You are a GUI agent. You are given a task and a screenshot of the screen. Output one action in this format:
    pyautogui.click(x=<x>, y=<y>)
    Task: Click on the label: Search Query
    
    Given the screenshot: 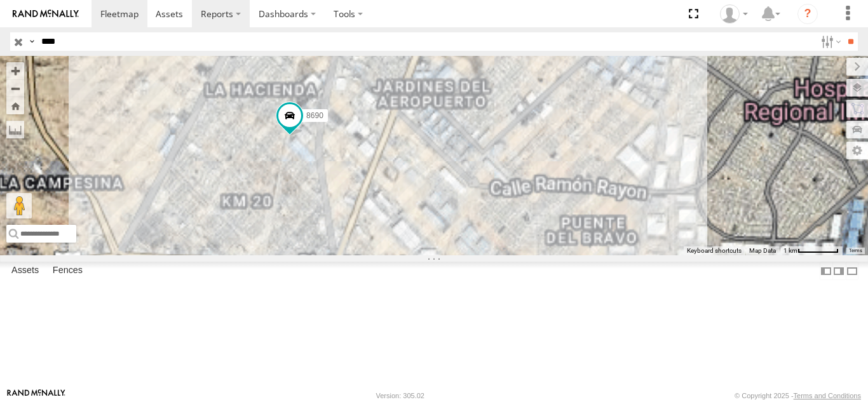 What is the action you would take?
    pyautogui.click(x=32, y=42)
    